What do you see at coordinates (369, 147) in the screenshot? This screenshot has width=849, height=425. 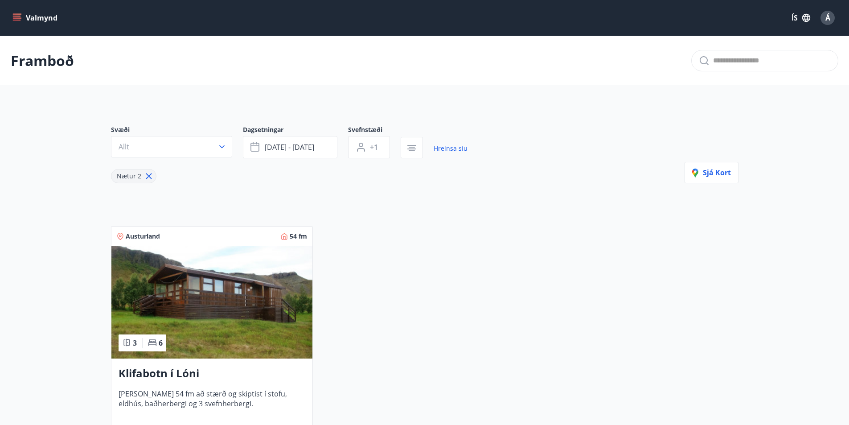 I see `button: +1` at bounding box center [369, 147].